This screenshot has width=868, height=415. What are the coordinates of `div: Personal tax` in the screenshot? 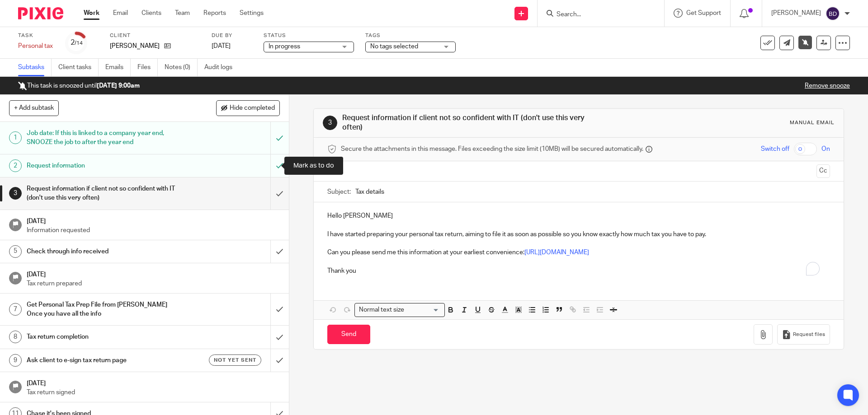 It's located at (36, 46).